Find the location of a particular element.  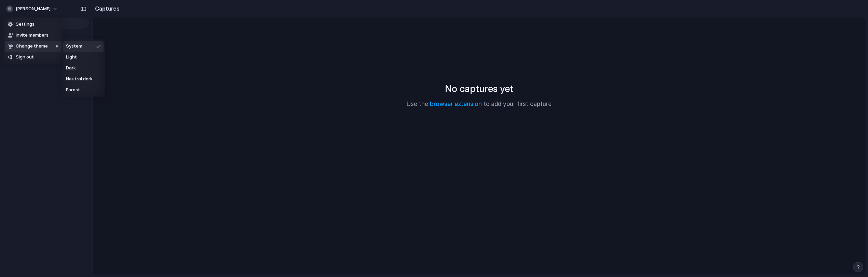

span: Light is located at coordinates (72, 57).